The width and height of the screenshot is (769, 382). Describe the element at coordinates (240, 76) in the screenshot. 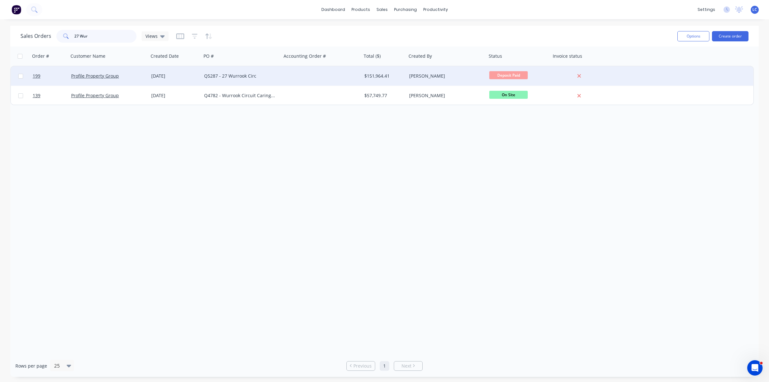

I see `div: Q5287 - 27 Wurrook Circ` at that location.